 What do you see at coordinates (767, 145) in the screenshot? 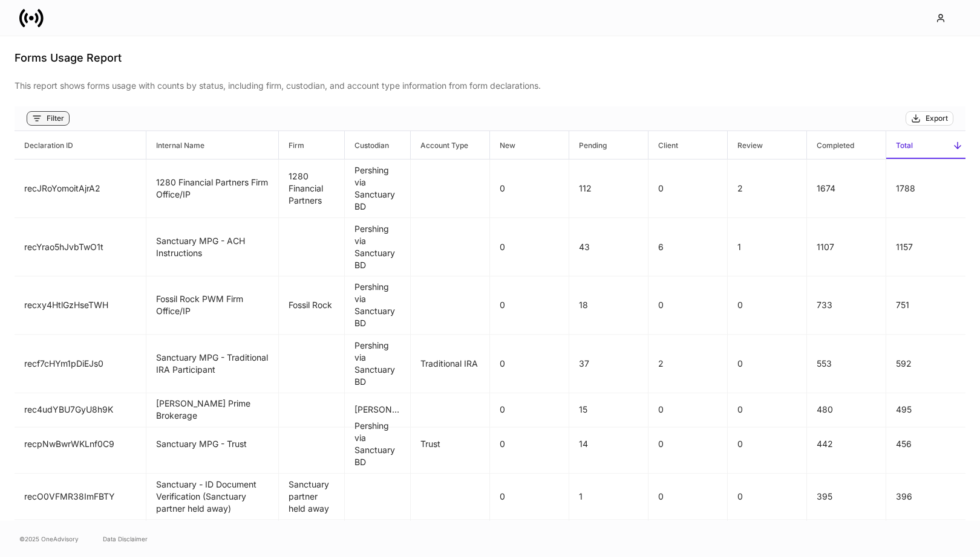
I see `span: Review` at bounding box center [767, 145].